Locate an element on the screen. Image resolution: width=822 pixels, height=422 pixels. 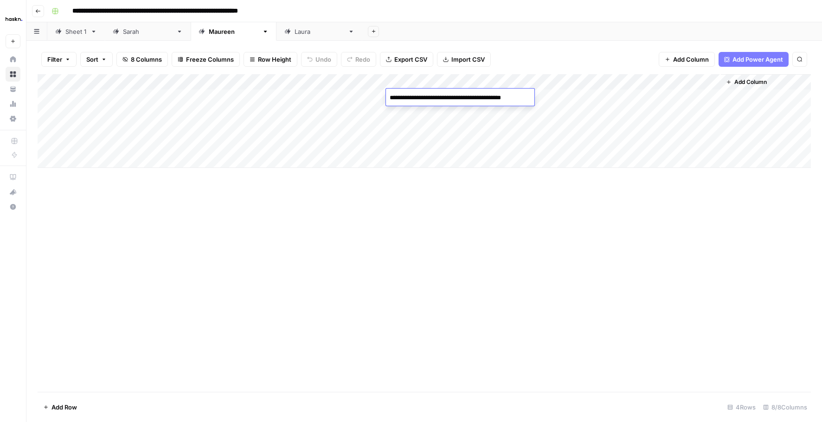
button: Add Row is located at coordinates (60, 407).